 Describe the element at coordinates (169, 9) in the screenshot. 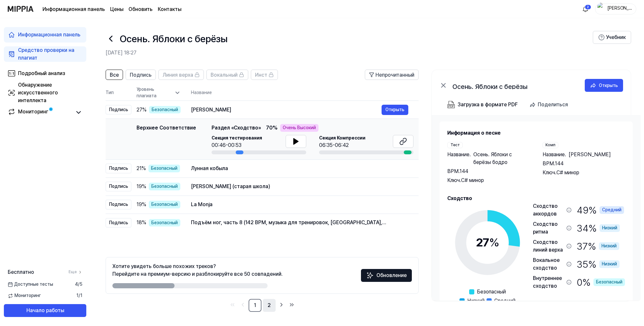

I see `a: Контакты` at that location.